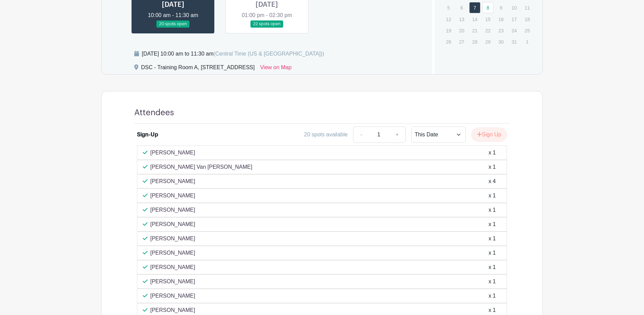 Image resolution: width=644 pixels, height=315 pixels. What do you see at coordinates (475, 30) in the screenshot?
I see `p: 21` at bounding box center [475, 30].